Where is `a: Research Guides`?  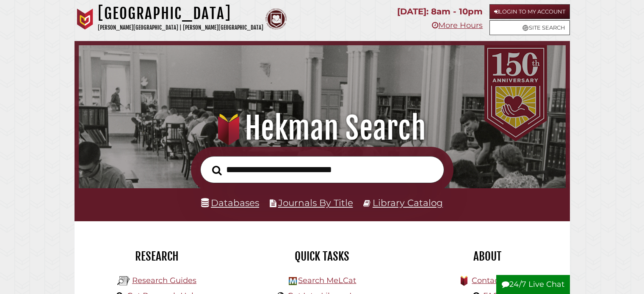 a: Research Guides is located at coordinates (164, 280).